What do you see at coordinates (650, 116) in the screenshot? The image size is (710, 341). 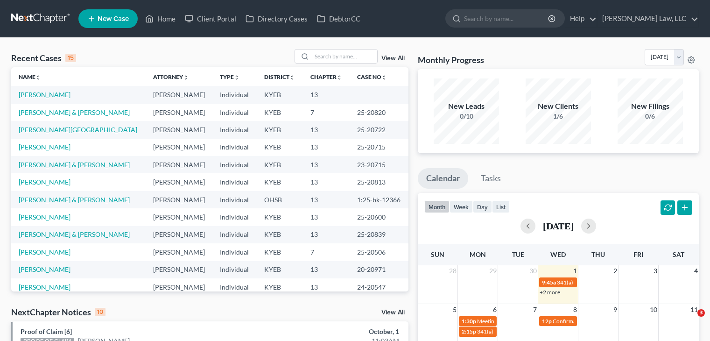 I see `div: 0/6` at bounding box center [650, 116].